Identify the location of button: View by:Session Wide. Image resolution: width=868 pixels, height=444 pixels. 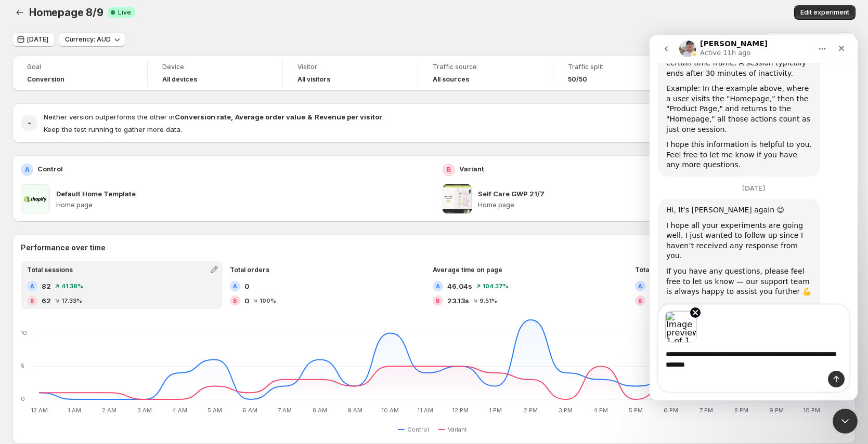
(810, 39).